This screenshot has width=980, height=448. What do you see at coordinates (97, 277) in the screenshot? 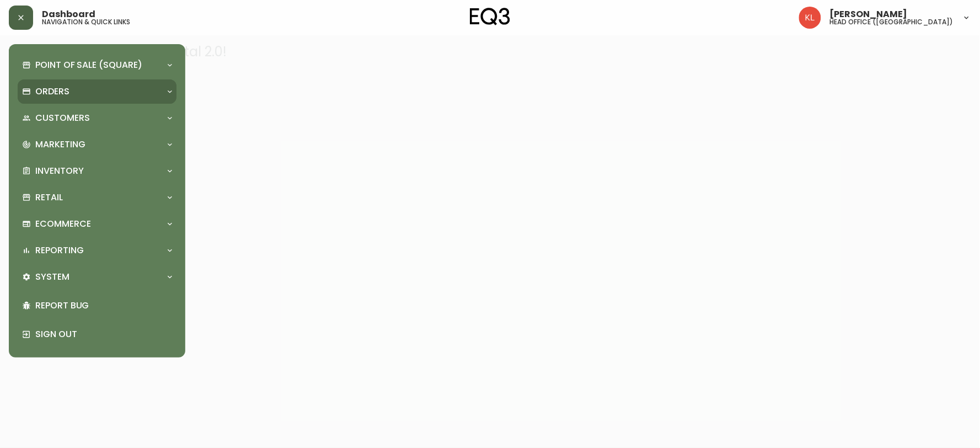
I see `div: System` at bounding box center [97, 277].